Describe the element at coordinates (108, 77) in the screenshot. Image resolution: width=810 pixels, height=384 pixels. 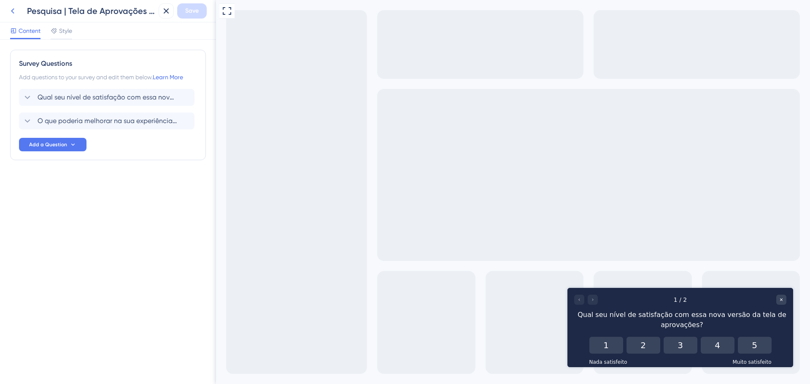
I see `div: Add questions to your survey and edit them below.` at that location.